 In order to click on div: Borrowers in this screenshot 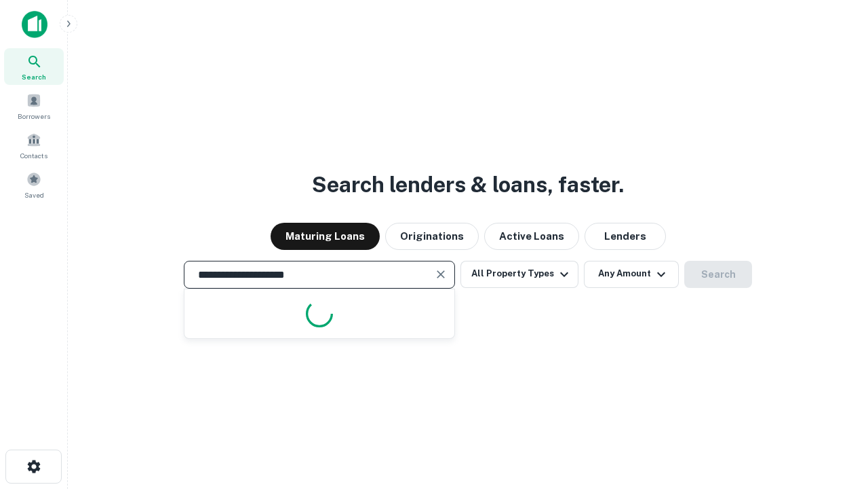, I will do `click(34, 106)`.